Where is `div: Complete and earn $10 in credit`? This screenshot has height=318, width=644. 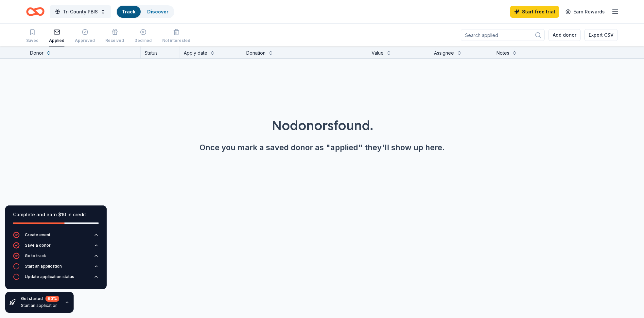
div: Complete and earn $10 in credit is located at coordinates (56, 215).